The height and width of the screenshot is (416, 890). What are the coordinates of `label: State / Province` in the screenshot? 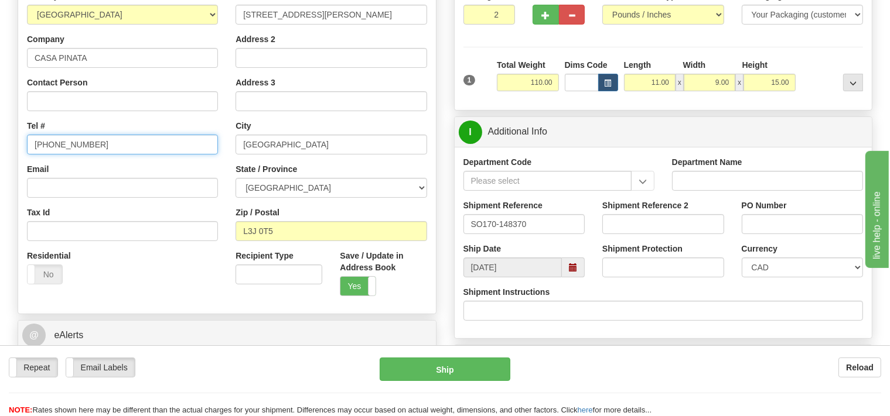 It's located at (266, 169).